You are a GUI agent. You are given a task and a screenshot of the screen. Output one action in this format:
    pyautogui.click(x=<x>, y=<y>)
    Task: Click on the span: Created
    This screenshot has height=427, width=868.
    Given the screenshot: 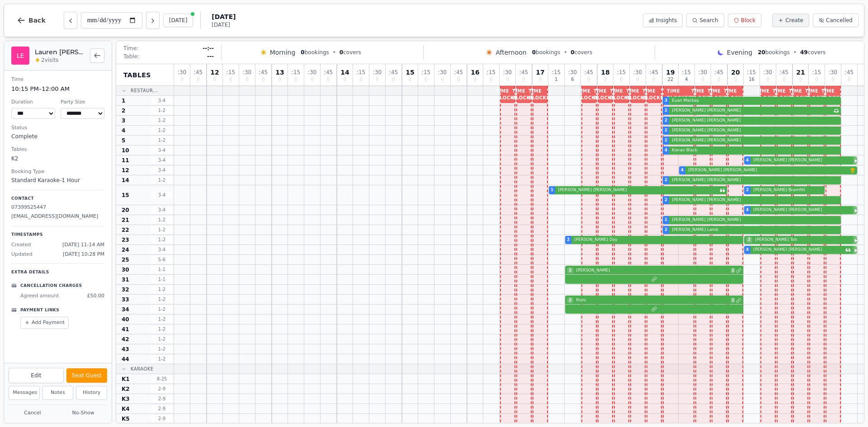 What is the action you would take?
    pyautogui.click(x=21, y=245)
    